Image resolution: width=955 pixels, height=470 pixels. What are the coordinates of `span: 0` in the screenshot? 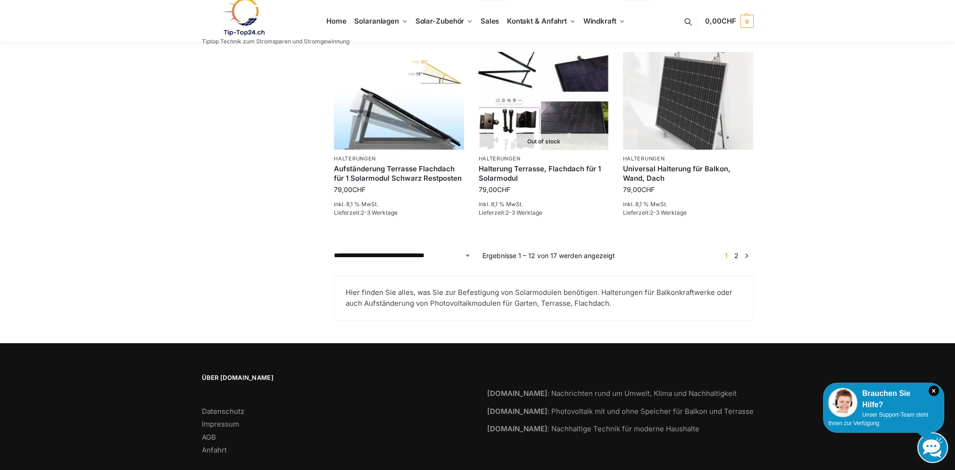 It's located at (747, 21).